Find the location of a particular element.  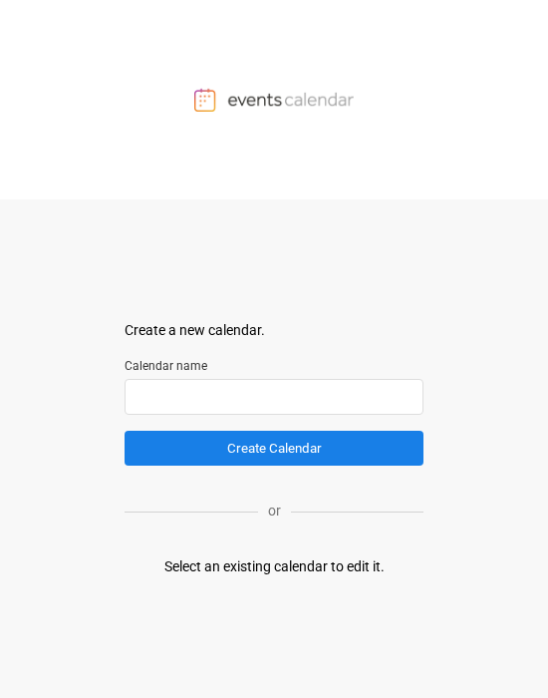

div: Create a new calendar. is located at coordinates (274, 330).